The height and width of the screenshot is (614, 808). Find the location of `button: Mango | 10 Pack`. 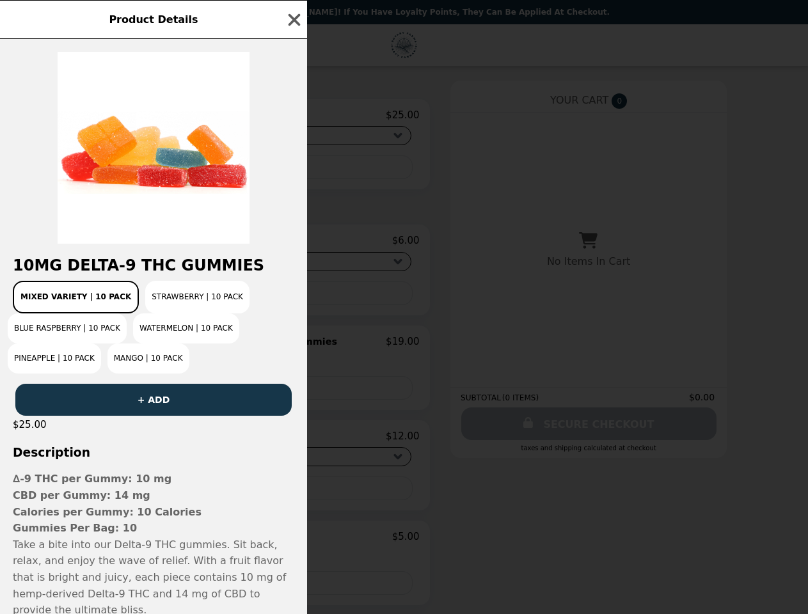

button: Mango | 10 Pack is located at coordinates (148, 358).